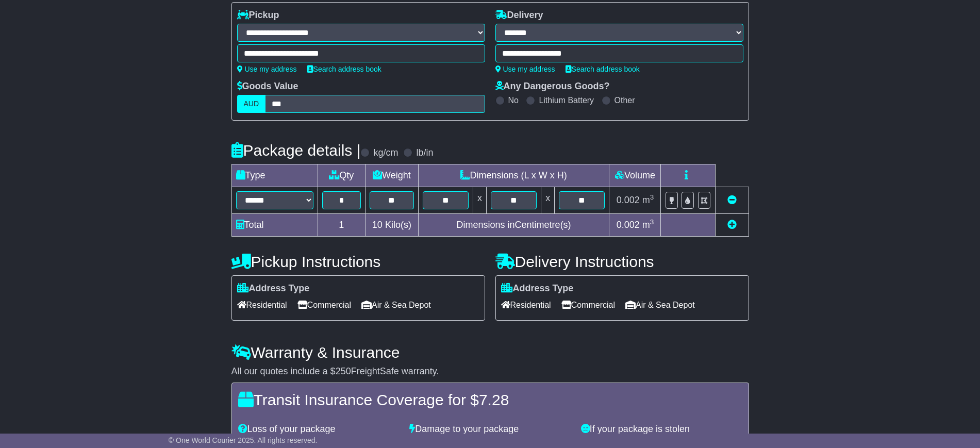  What do you see at coordinates (341, 176) in the screenshot?
I see `td: Qty` at bounding box center [341, 176].